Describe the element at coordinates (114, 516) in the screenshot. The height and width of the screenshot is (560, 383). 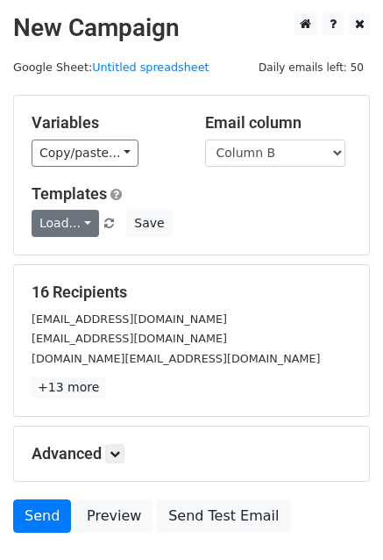
I see `a: Preview` at that location.